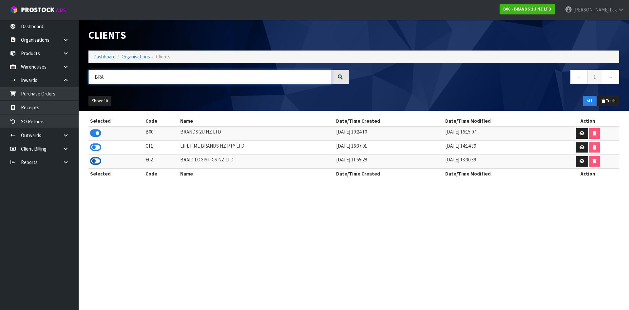 The width and height of the screenshot is (629, 310). I want to click on h1: Clients, so click(219, 35).